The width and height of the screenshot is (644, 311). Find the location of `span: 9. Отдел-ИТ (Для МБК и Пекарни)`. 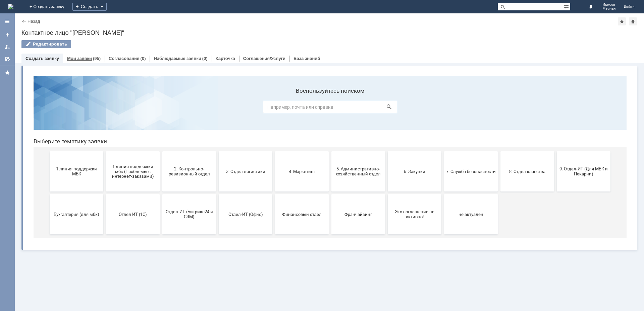

span: 9. Отдел-ИТ (Для МБК и Пекарни) is located at coordinates (556, 101).